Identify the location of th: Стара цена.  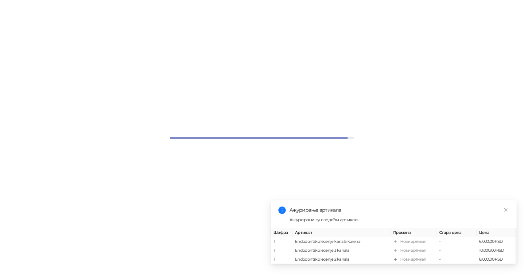
(457, 232).